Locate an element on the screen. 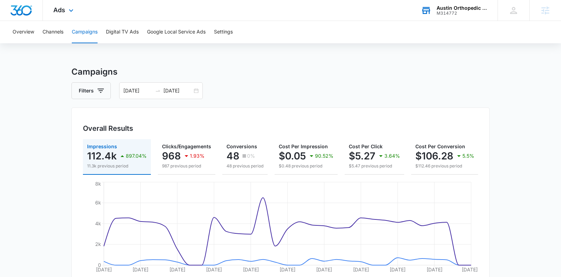  span: Ads is located at coordinates (59, 10).